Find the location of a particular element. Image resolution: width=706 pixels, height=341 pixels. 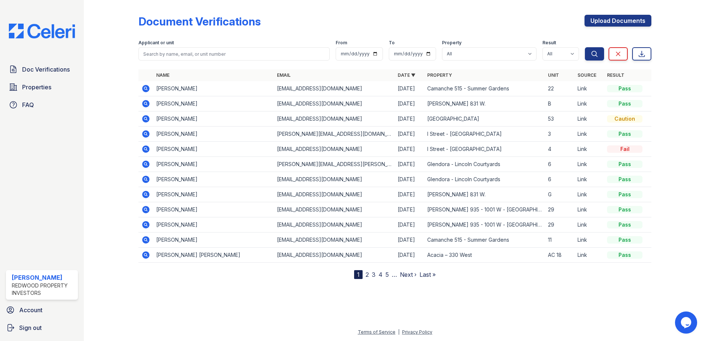

div: Redwood Property Investors is located at coordinates (43, 289).